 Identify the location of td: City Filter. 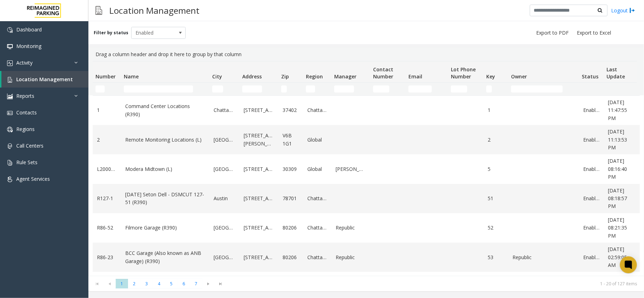
(224, 89).